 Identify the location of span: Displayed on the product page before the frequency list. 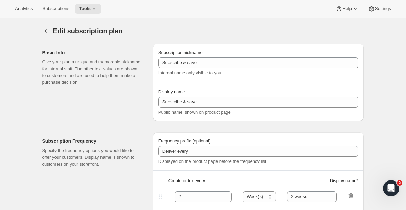
(212, 161).